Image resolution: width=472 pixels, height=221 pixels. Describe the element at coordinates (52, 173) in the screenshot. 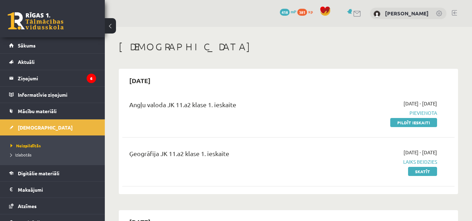

I see `a: Digitālie materiāli` at that location.